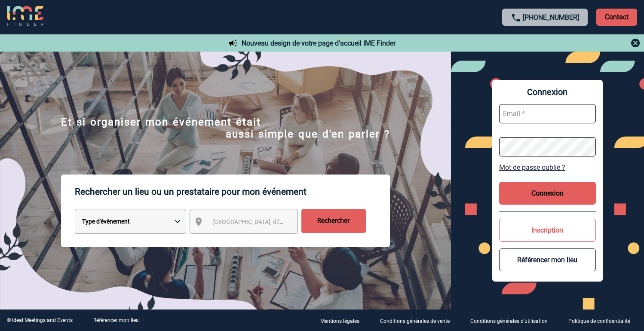 The height and width of the screenshot is (331, 644). Describe the element at coordinates (547, 92) in the screenshot. I see `span: Connexion` at that location.